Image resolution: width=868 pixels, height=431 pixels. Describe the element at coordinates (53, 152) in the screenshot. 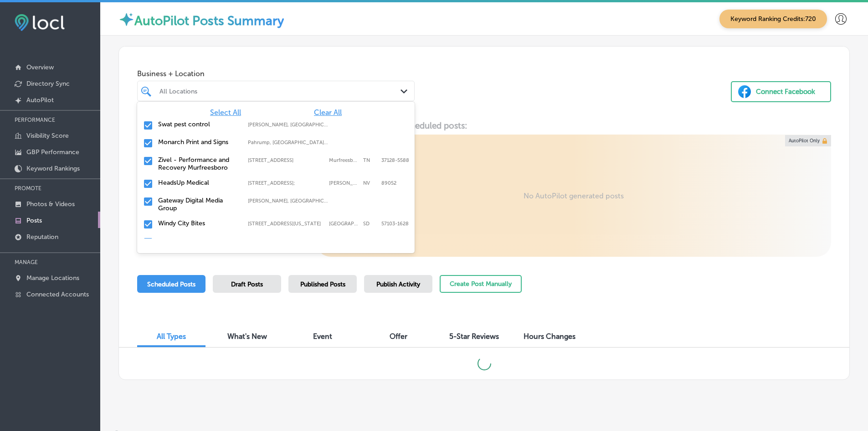

I see `p: GBP Performance` at that location.